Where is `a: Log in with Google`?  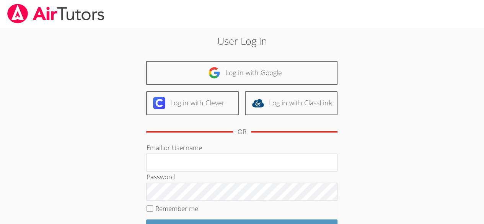 a: Log in with Google is located at coordinates (242, 73).